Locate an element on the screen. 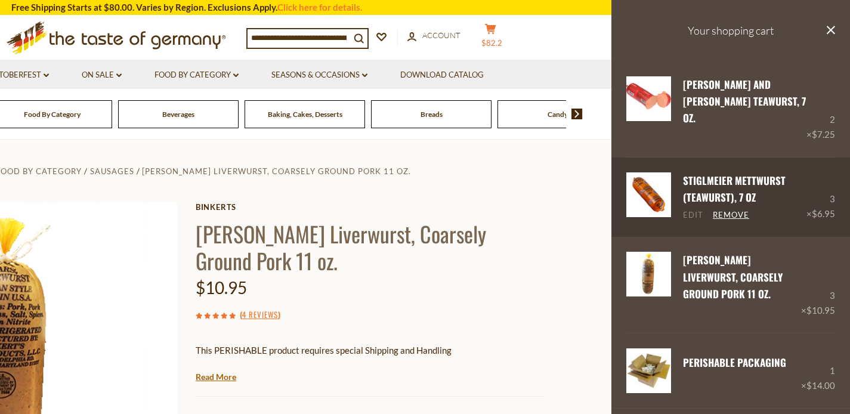 The image size is (850, 414). a: Beverages is located at coordinates (178, 114).